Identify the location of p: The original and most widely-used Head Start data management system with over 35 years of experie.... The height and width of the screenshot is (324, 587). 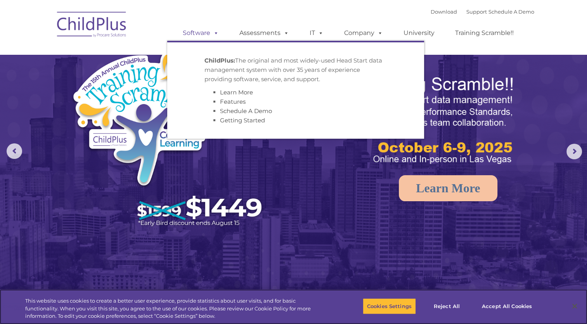
(296, 70).